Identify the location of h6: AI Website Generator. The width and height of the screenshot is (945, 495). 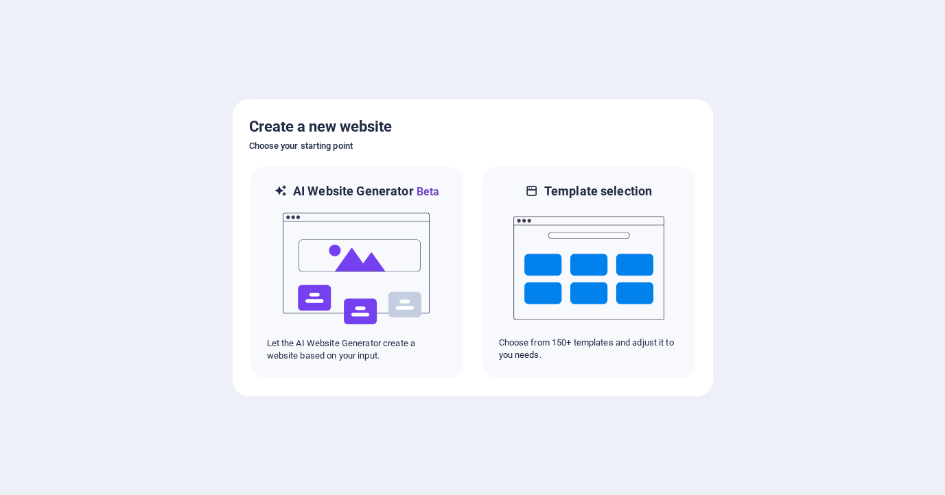
(366, 191).